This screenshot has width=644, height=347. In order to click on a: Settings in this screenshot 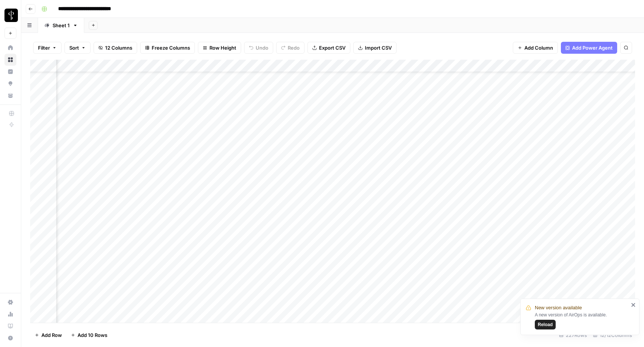, I will do `click(10, 302)`.